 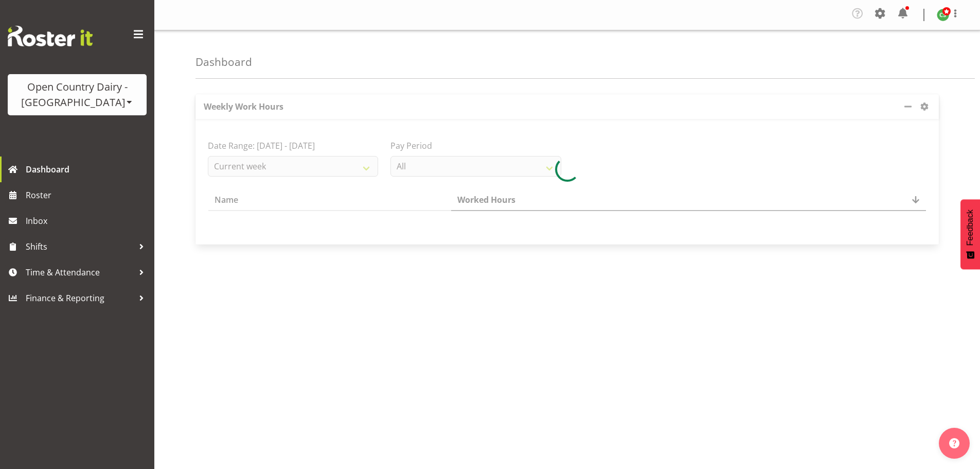 I want to click on button: Feedback - Show survey, so click(x=971, y=234).